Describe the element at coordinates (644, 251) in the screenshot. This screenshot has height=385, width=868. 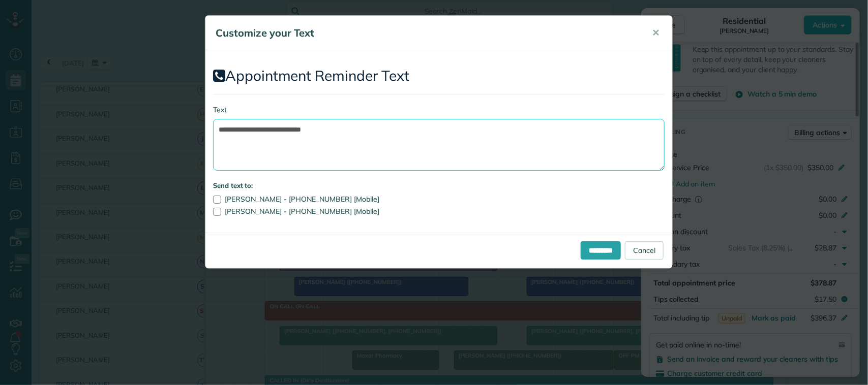
I see `a: Cancel` at that location.